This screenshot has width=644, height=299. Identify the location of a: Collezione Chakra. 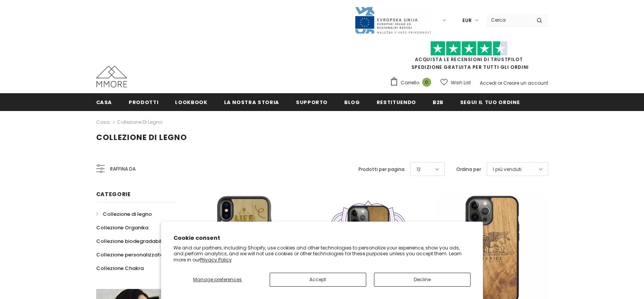
(120, 268).